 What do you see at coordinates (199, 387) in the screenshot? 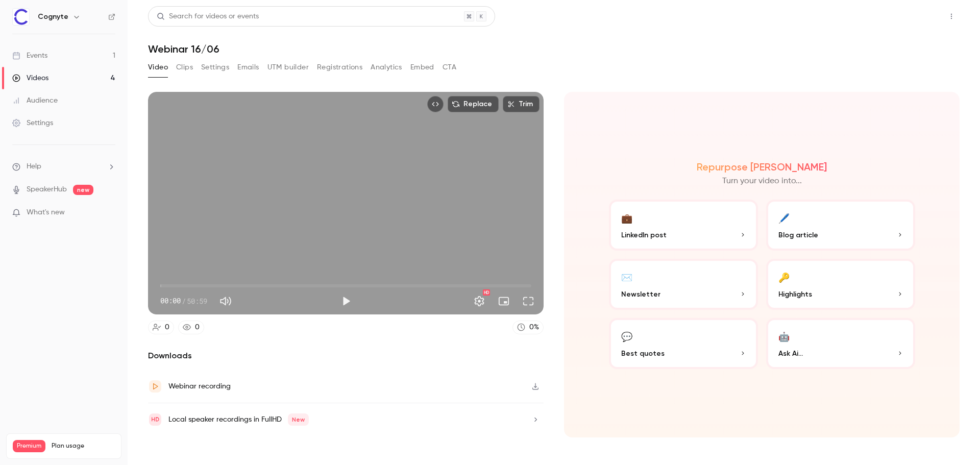
I see `div: Webinar recording` at bounding box center [199, 387].